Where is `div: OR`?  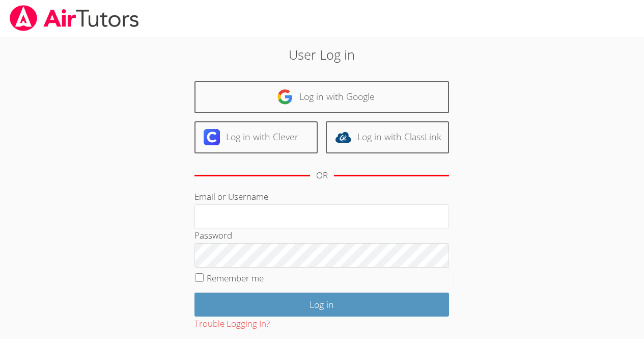 div: OR is located at coordinates (322, 175).